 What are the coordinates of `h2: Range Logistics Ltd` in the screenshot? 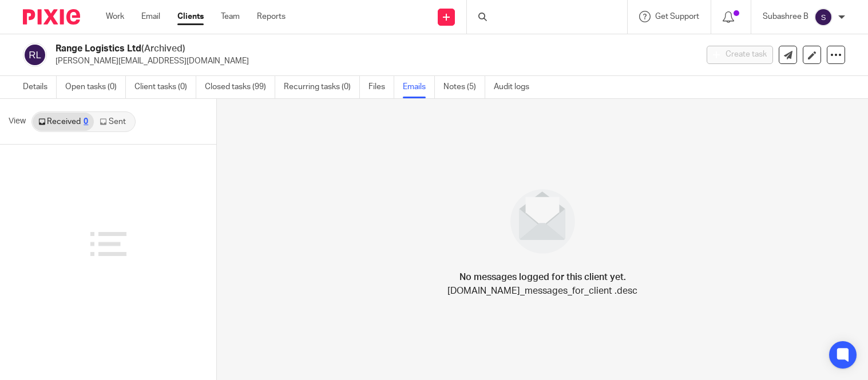 It's located at (309, 49).